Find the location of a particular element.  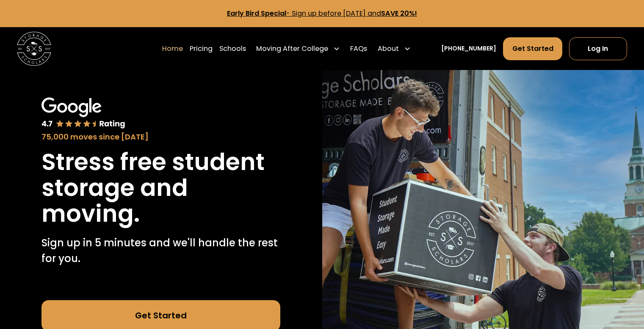

a: Get Started is located at coordinates (533, 49).